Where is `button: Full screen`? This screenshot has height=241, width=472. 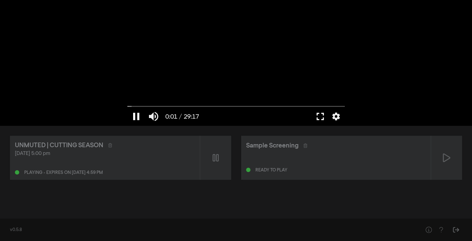 button: Full screen is located at coordinates (320, 116).